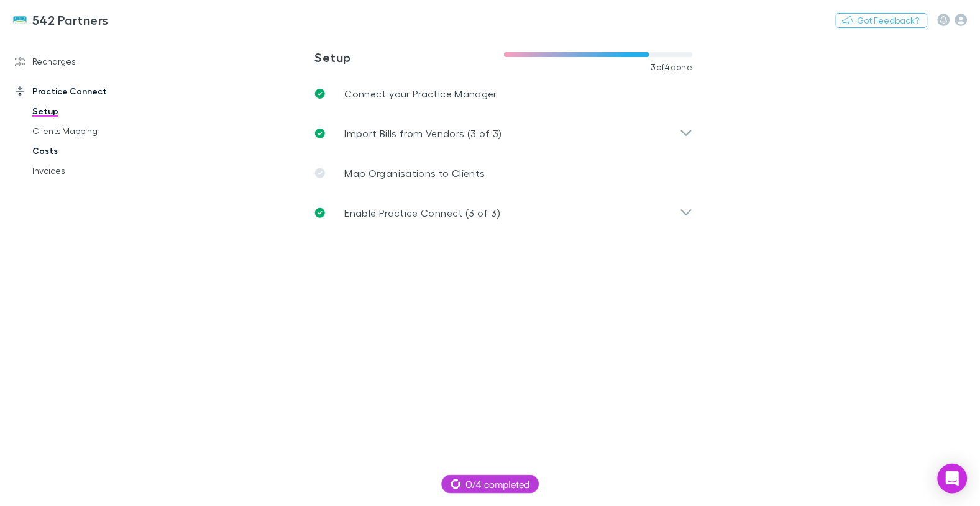  I want to click on p: Enable Practice Connect (3 of 3), so click(423, 213).